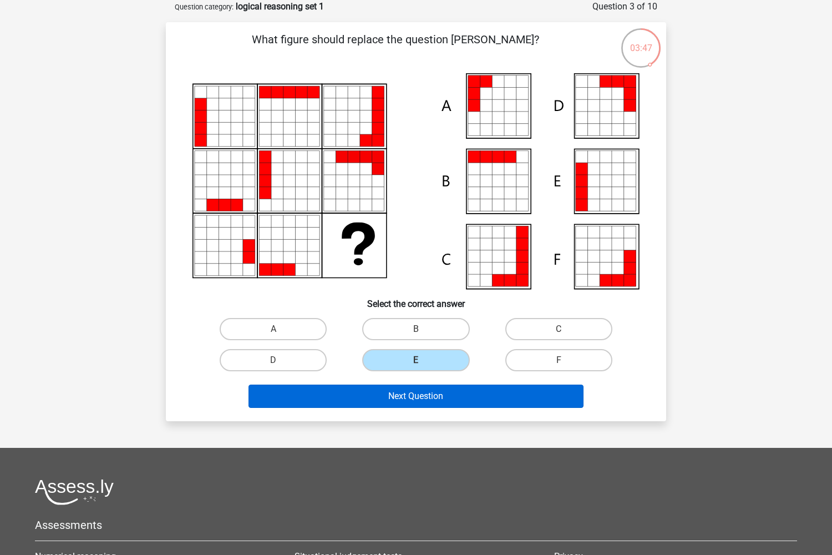  I want to click on label: E, so click(416, 360).